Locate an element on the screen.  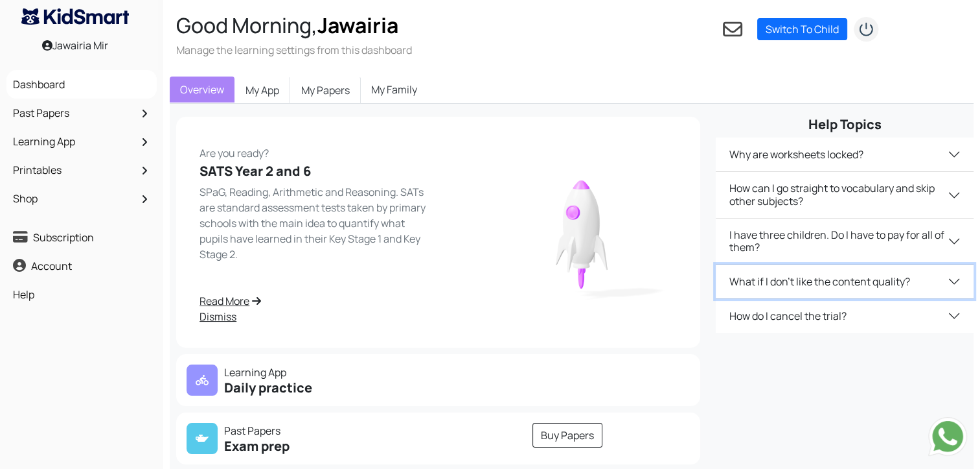
img: KidSmart logo is located at coordinates (75, 16).